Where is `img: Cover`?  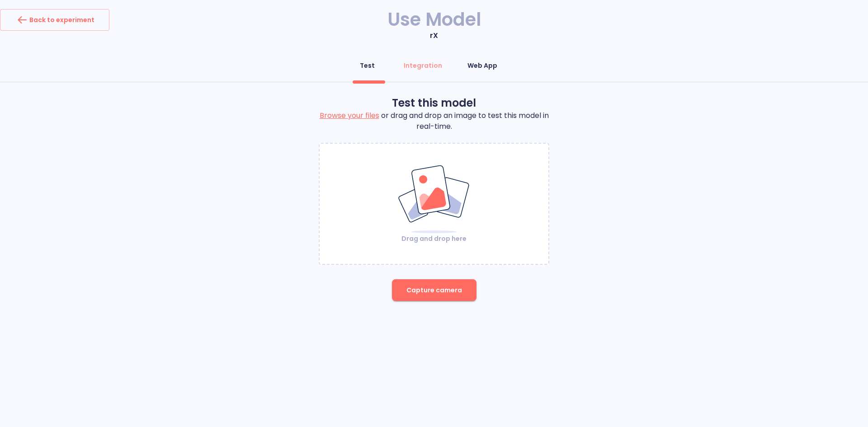 img: Cover is located at coordinates (434, 199).